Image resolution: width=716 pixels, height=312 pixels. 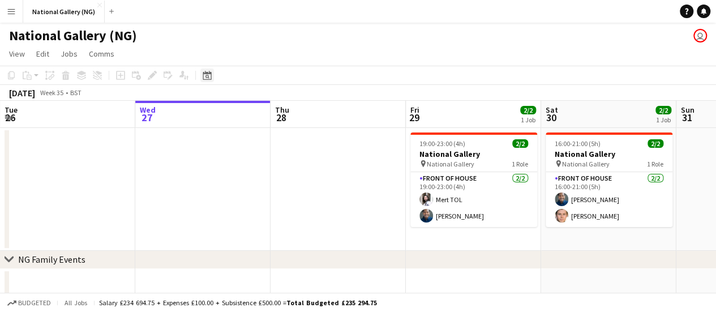 I want to click on span: All jobs, so click(x=76, y=302).